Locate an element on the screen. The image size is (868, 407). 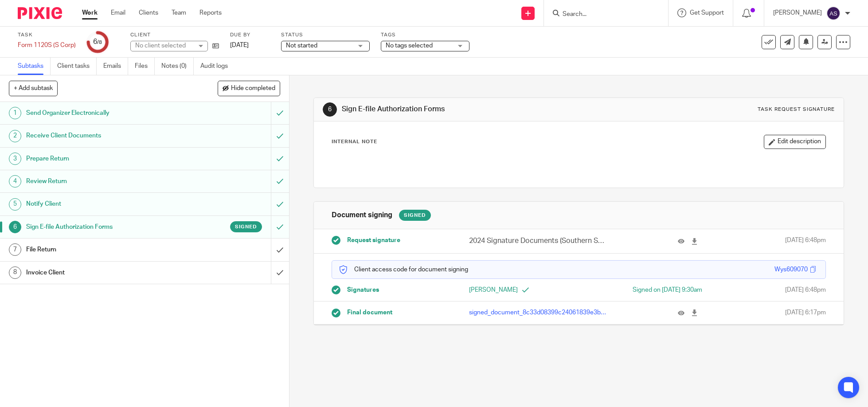
img: Pixie is located at coordinates (40, 13).